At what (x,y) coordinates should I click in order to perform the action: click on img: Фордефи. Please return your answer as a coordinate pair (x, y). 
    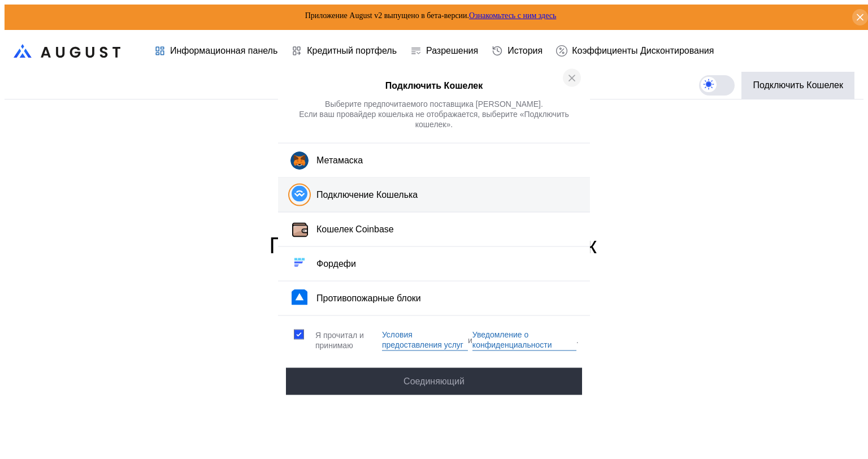
    Looking at the image, I should click on (300, 263).